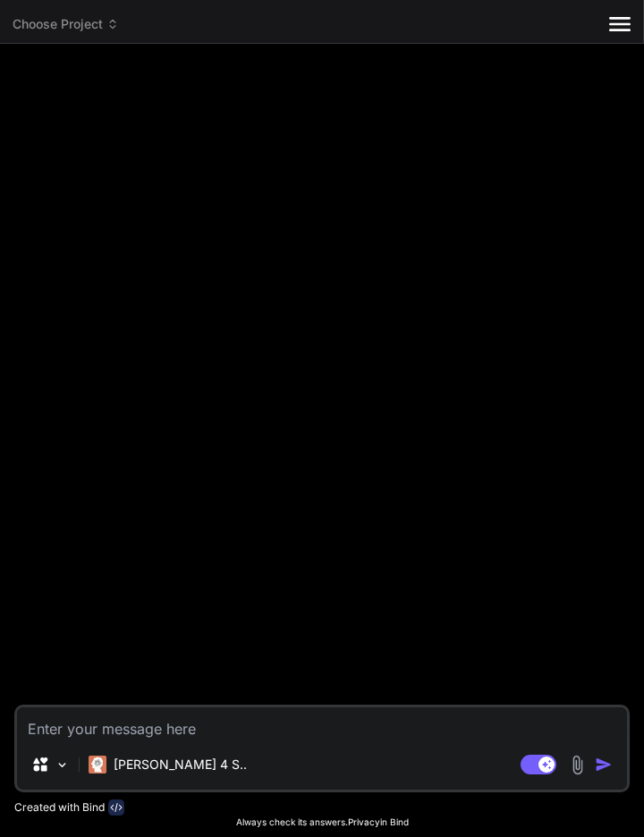 Image resolution: width=644 pixels, height=837 pixels. What do you see at coordinates (116, 808) in the screenshot?
I see `img: bind-logo` at bounding box center [116, 808].